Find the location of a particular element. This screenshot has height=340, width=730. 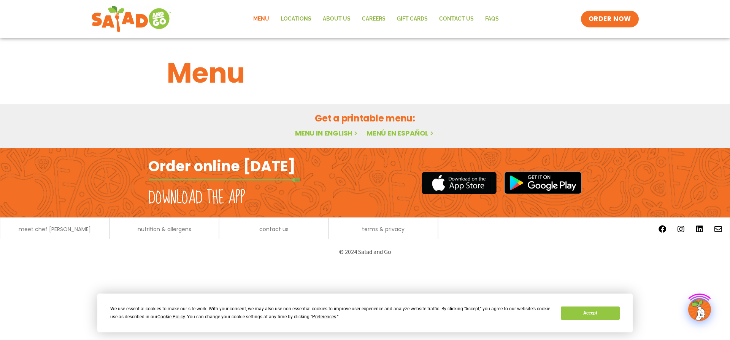

a: ORDER NOW is located at coordinates (610, 19).